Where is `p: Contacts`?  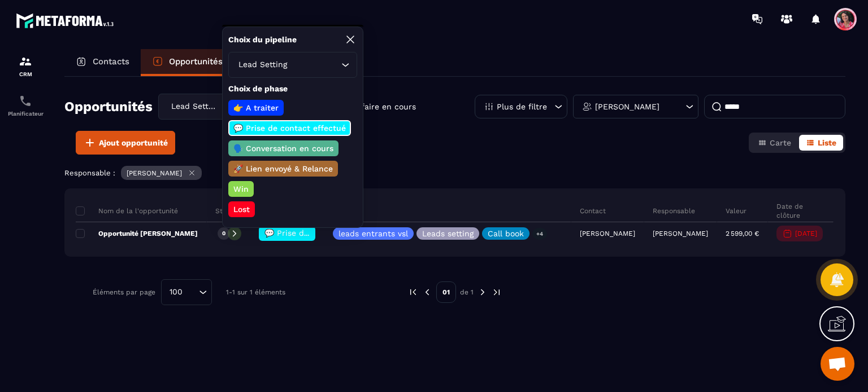 p: Contacts is located at coordinates (111, 62).